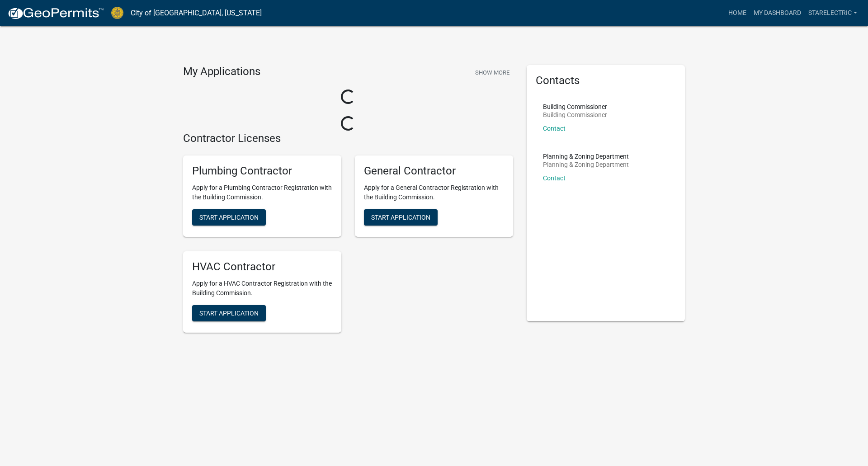  I want to click on h5: General Contractor, so click(434, 171).